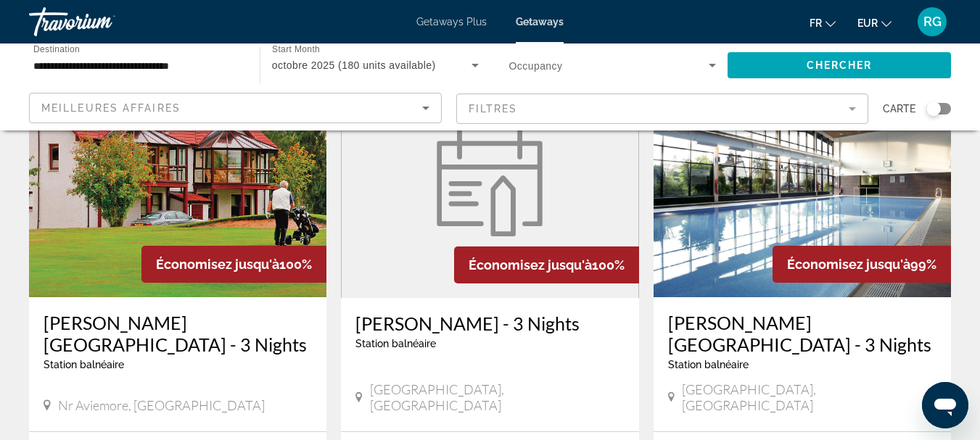 The height and width of the screenshot is (440, 980). What do you see at coordinates (822, 23) in the screenshot?
I see `button: Change language` at bounding box center [822, 23].